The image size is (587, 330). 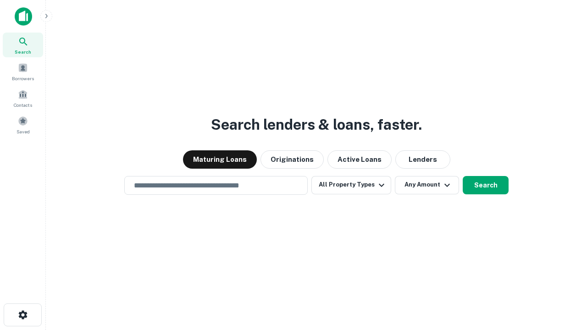 I want to click on button: Any Amount, so click(x=427, y=185).